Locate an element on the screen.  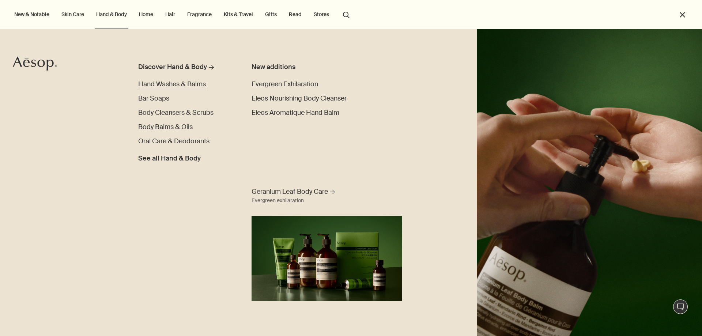
a: Hand Washes & Balms is located at coordinates (172, 84).